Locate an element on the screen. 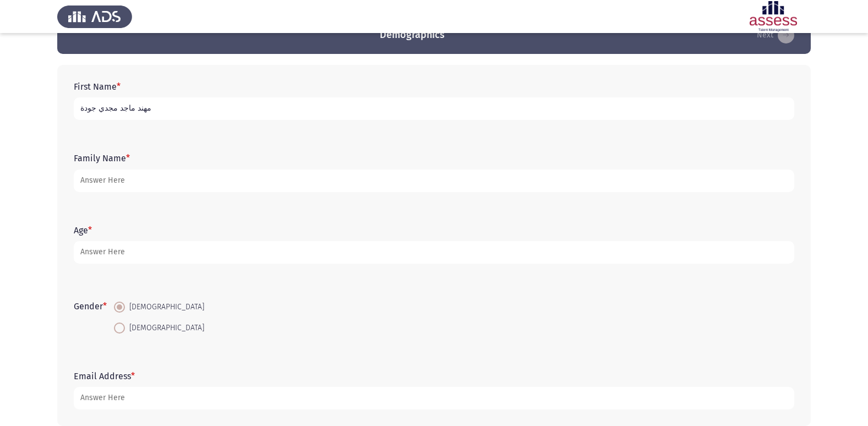 The height and width of the screenshot is (426, 868). button: load next page is located at coordinates (776, 35).